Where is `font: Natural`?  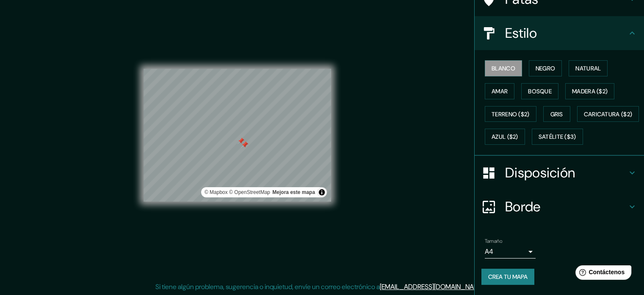 font: Natural is located at coordinates (588, 68).